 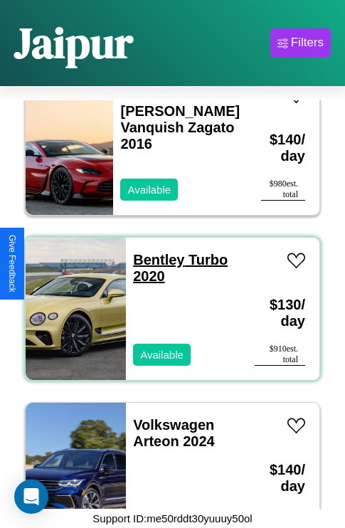 I want to click on div: $ 910 est. total, so click(x=280, y=354).